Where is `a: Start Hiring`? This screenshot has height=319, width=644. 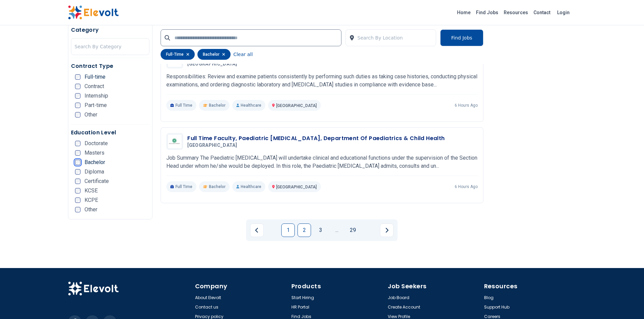
a: Start Hiring is located at coordinates (302, 298).